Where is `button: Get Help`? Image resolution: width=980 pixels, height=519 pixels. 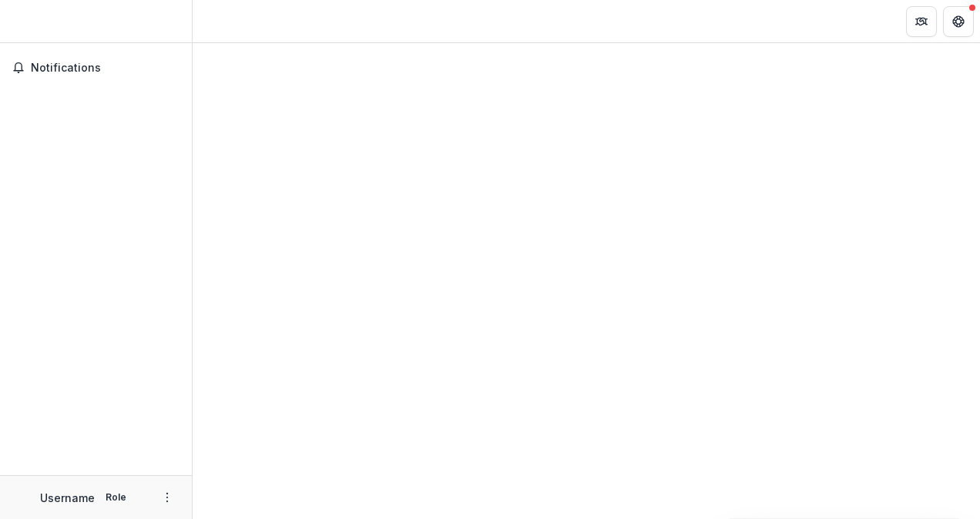
button: Get Help is located at coordinates (958, 21).